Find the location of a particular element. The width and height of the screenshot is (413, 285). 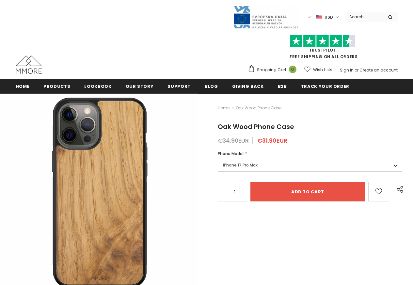

span: Products is located at coordinates (57, 86).